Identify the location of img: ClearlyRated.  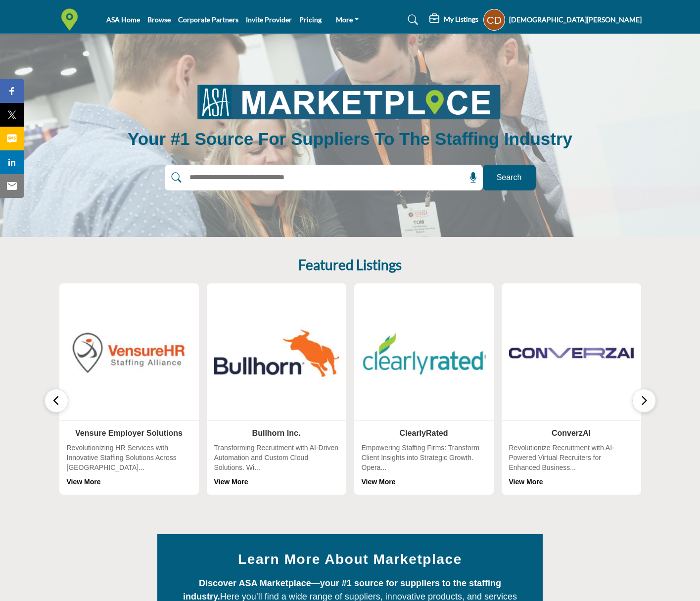
(424, 353).